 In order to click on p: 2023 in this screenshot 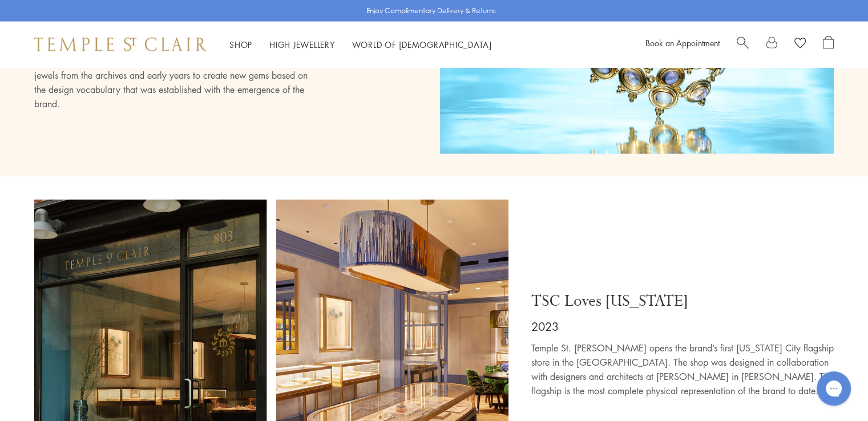, I will do `click(683, 326)`.